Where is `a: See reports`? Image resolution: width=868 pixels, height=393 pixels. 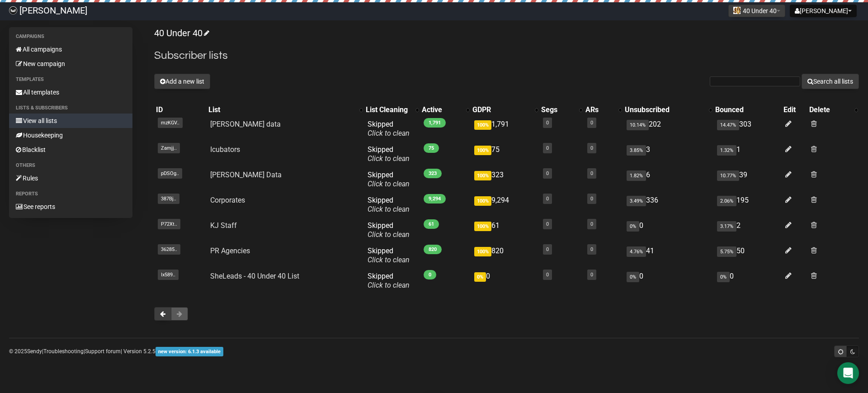 a: See reports is located at coordinates (70, 207).